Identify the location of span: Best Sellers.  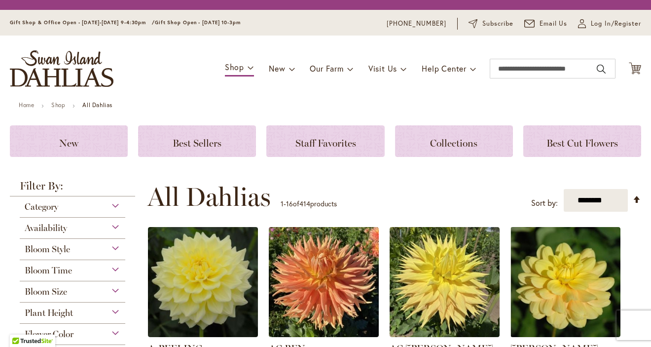
(197, 143).